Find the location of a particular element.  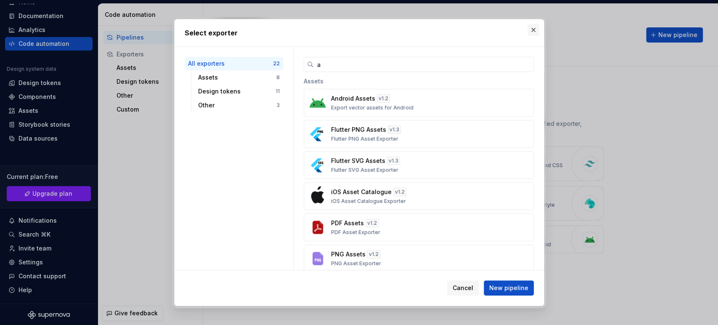

p: Flutter SVG Asset Exporter is located at coordinates (364, 170).